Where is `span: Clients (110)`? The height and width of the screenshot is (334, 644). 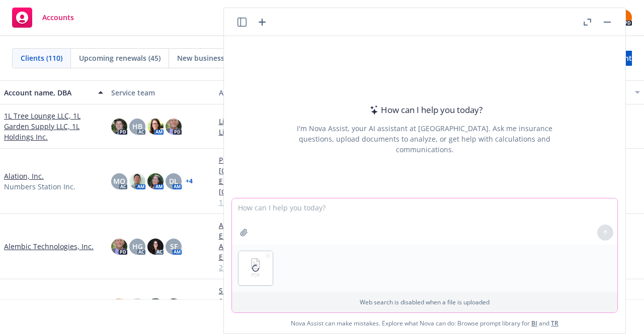 span: Clients (110) is located at coordinates (41, 58).